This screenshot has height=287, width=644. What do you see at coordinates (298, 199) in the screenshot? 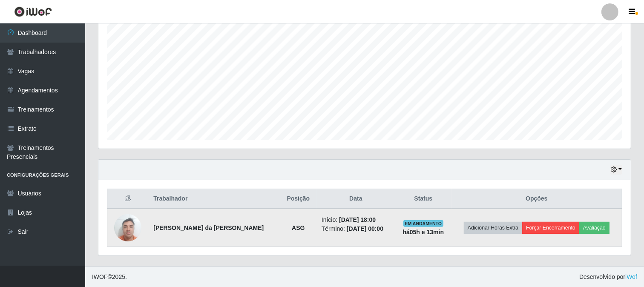
I see `th: Posição` at bounding box center [298, 199].